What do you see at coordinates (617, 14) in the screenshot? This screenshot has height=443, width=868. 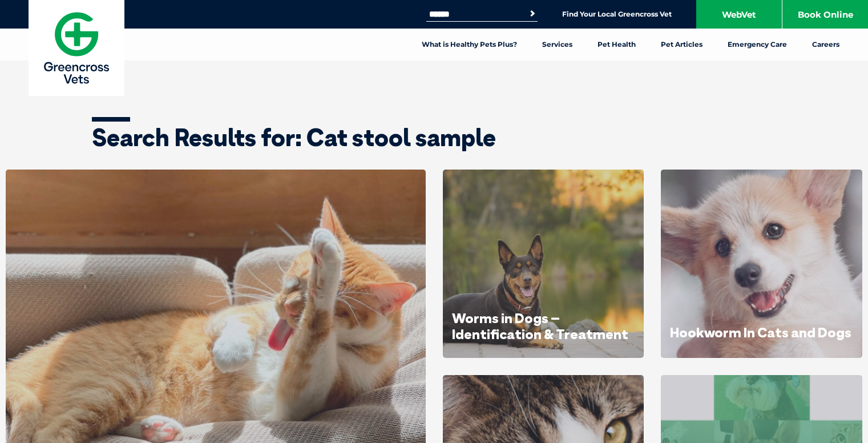 I see `a: Find Your Local Greencross Vet` at bounding box center [617, 14].